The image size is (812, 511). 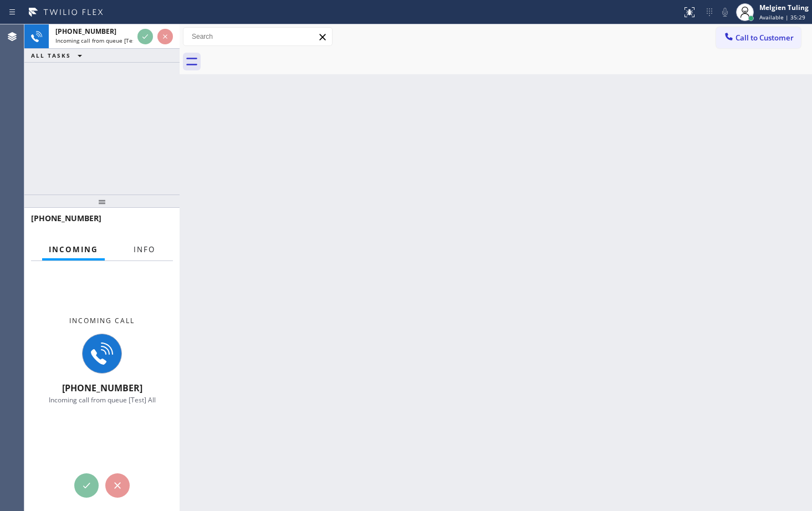 I want to click on button: Mute, so click(x=725, y=12).